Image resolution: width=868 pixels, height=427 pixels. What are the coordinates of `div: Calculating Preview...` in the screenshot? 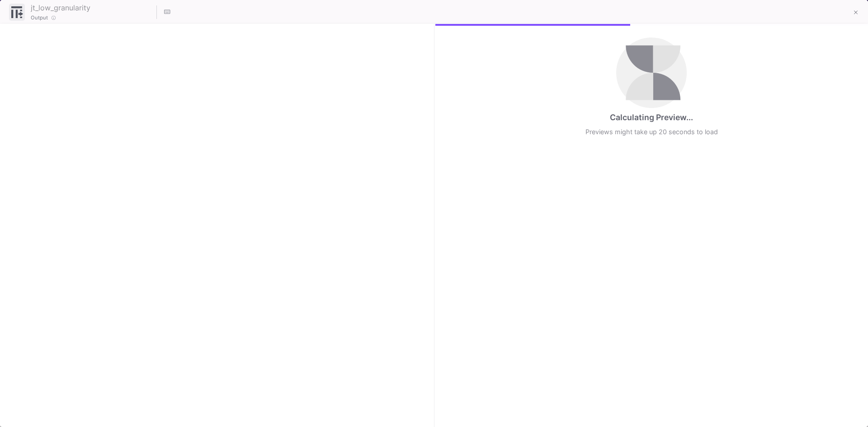 It's located at (651, 117).